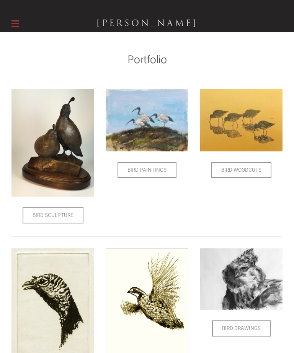 The image size is (294, 353). Describe the element at coordinates (241, 170) in the screenshot. I see `a: Bird Woodcuts` at that location.